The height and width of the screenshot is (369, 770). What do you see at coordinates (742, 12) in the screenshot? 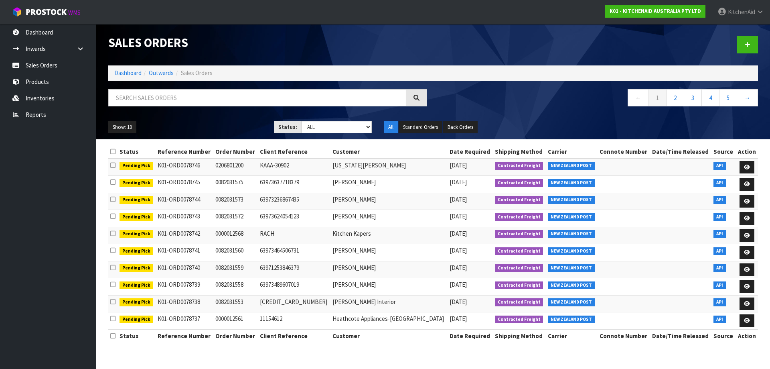
I see `span: KitchenAid` at bounding box center [742, 12].